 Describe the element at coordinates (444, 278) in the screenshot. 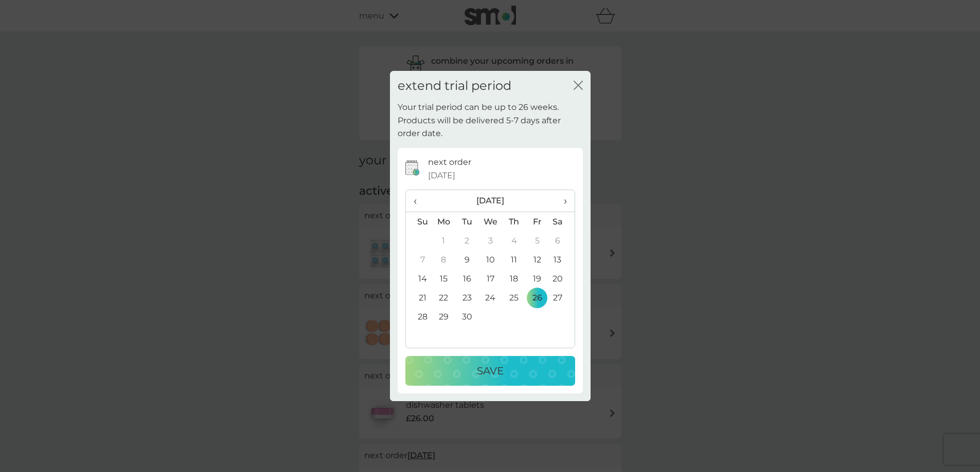

I see `td: 15` at that location.